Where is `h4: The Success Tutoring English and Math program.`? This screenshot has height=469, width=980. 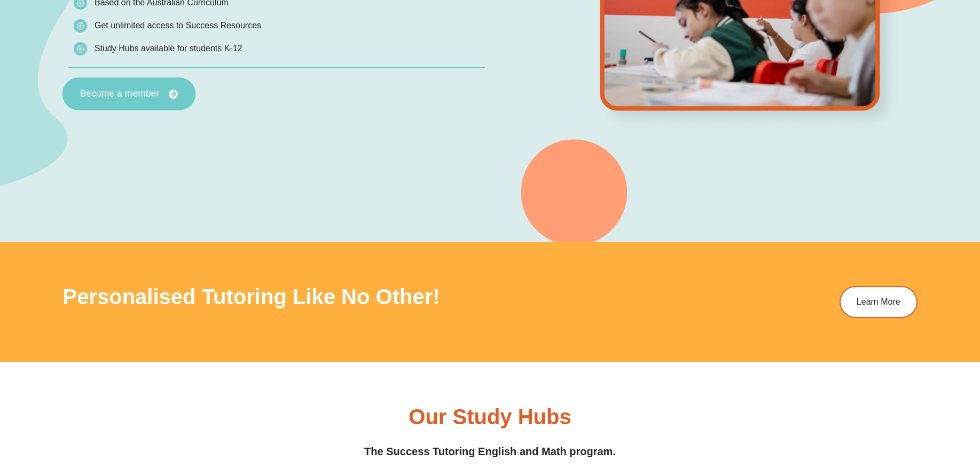 h4: The Success Tutoring English and Math program. is located at coordinates (490, 451).